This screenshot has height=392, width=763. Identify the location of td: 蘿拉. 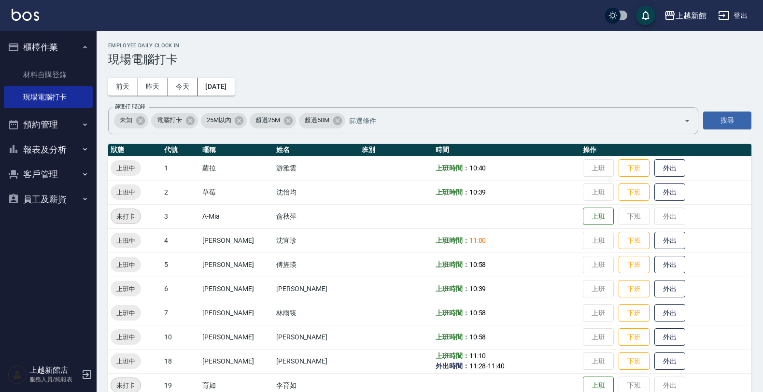
(237, 168).